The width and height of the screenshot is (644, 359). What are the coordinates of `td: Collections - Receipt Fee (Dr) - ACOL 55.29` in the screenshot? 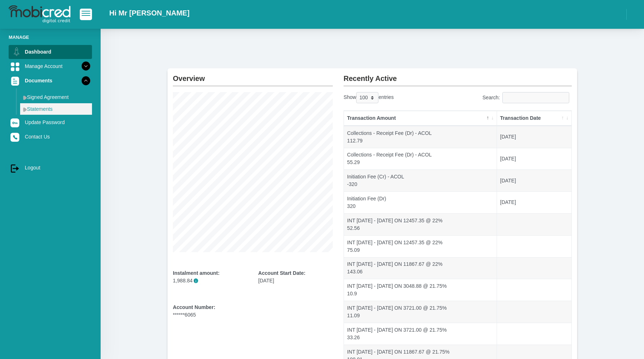 It's located at (421, 159).